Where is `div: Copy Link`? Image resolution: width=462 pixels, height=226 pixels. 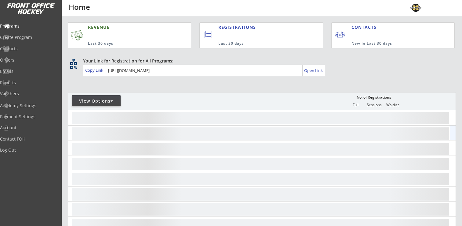 div: Copy Link is located at coordinates (95, 70).